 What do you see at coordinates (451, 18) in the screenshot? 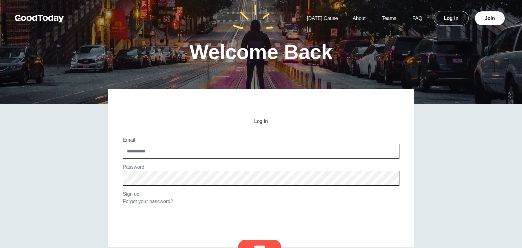
I see `a: Log In` at bounding box center [451, 18].